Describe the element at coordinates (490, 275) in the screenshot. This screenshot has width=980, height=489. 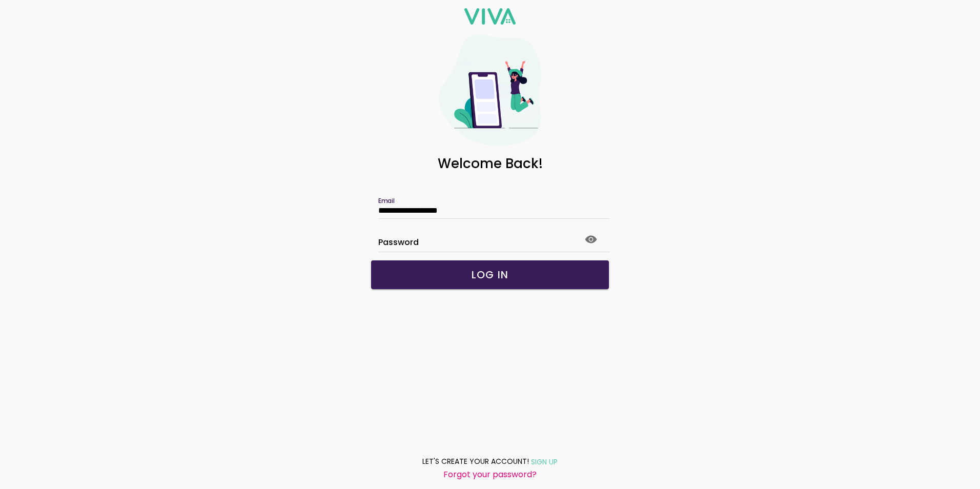
I see `ion-button: LOG IN` at that location.